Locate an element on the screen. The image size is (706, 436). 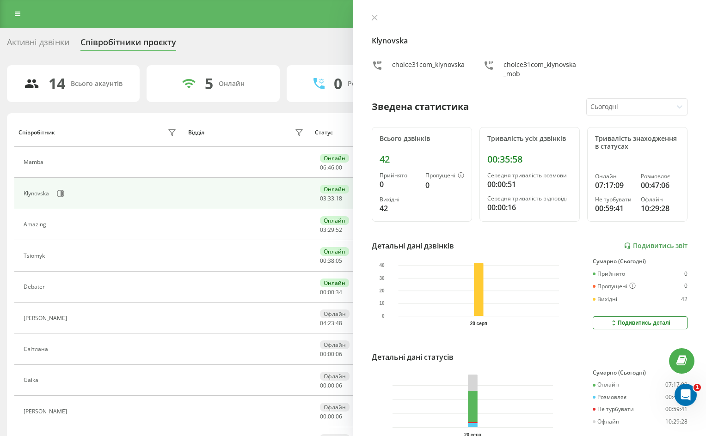
div: Klynovska is located at coordinates (37, 194).